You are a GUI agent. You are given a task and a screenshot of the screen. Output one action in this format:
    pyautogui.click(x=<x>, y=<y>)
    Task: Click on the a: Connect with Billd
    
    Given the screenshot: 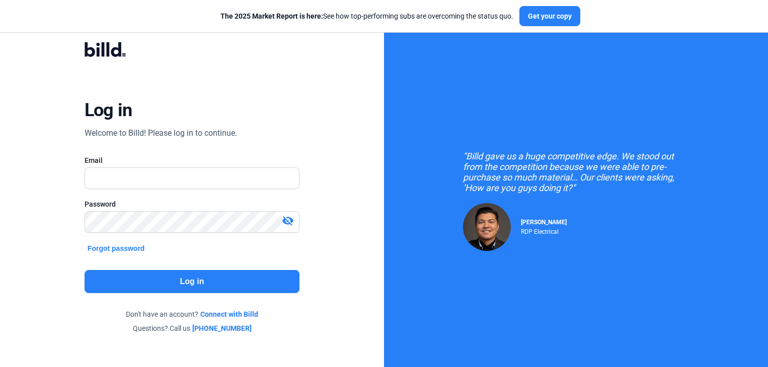 What is the action you would take?
    pyautogui.click(x=229, y=314)
    